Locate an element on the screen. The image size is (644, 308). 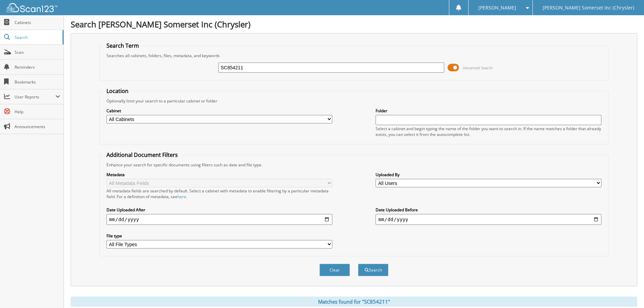
input: end is located at coordinates (489, 219).